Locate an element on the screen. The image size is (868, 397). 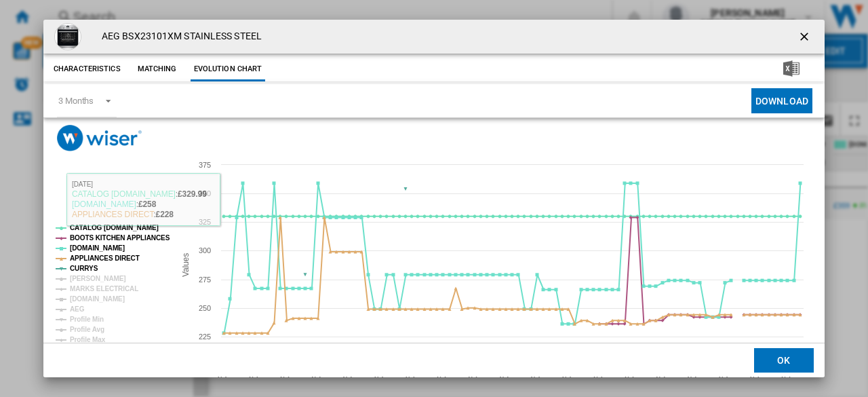
tspan: 350 is located at coordinates (205, 194).